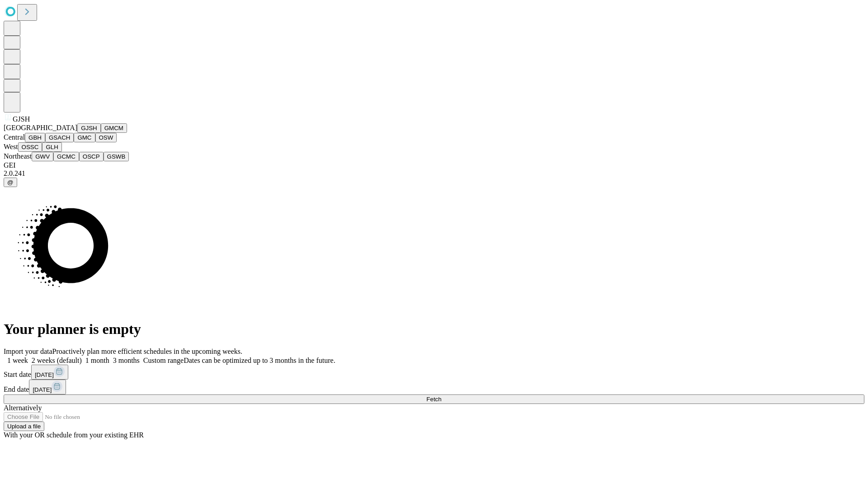 This screenshot has width=868, height=488. I want to click on div: Start date, so click(434, 371).